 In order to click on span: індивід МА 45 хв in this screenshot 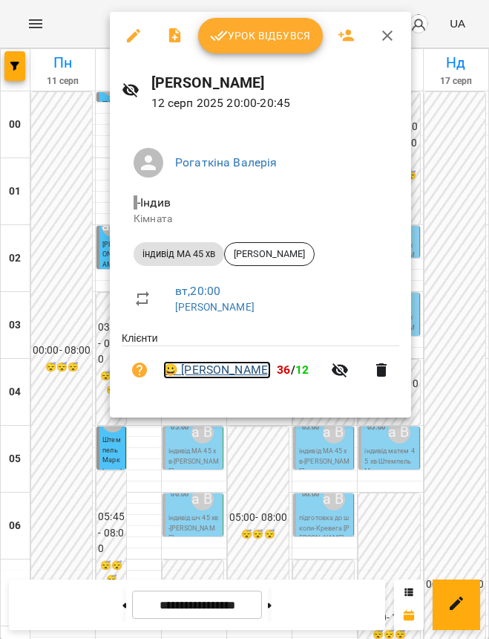, I will do `click(179, 254)`.